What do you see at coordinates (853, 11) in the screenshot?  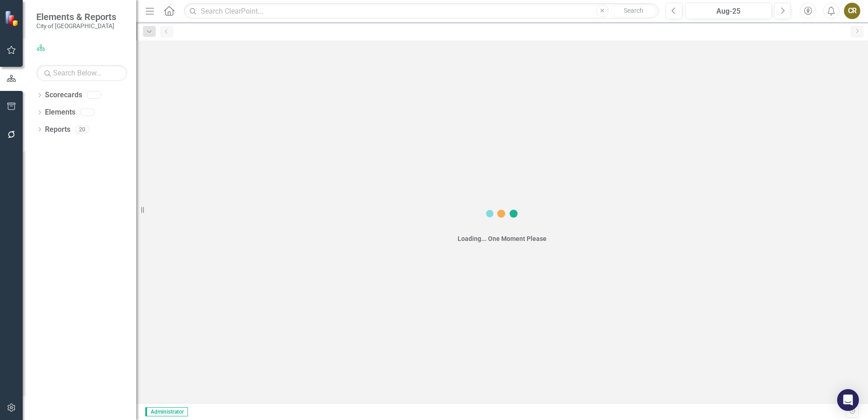 I see `button: CR` at bounding box center [853, 11].